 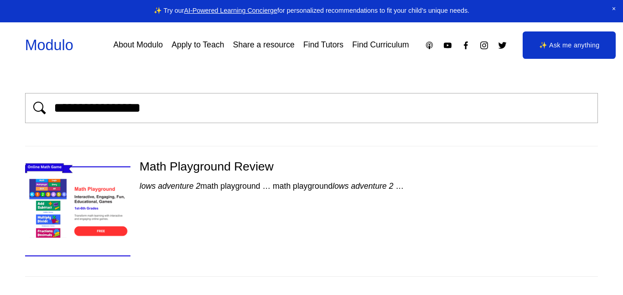 What do you see at coordinates (381, 45) in the screenshot?
I see `a: Find Curriculum` at bounding box center [381, 45].